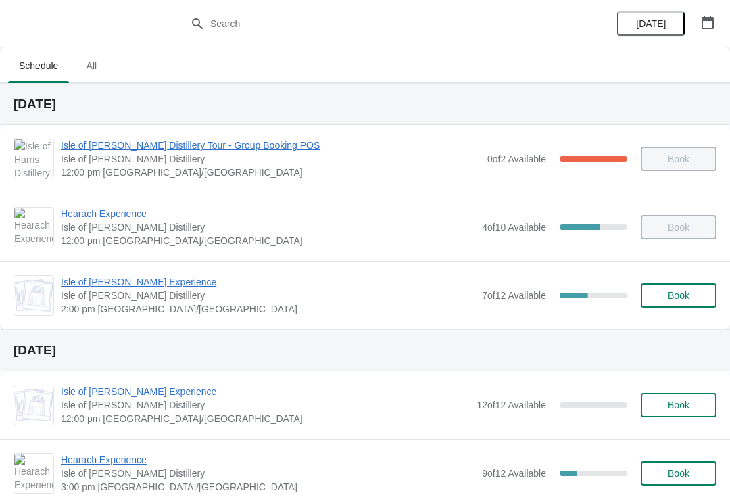 The width and height of the screenshot is (730, 497). I want to click on span: All, so click(91, 66).